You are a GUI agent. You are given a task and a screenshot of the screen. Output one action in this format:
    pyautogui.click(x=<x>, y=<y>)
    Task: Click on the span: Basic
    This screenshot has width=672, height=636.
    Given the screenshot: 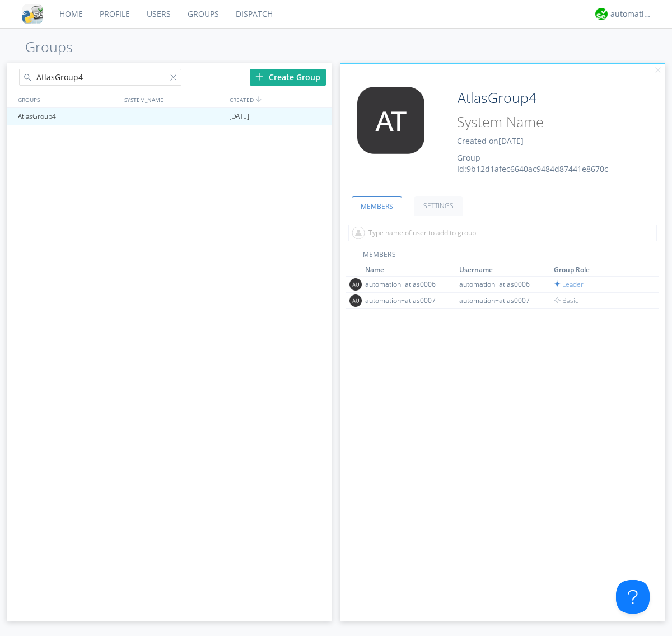 What is the action you would take?
    pyautogui.click(x=566, y=300)
    